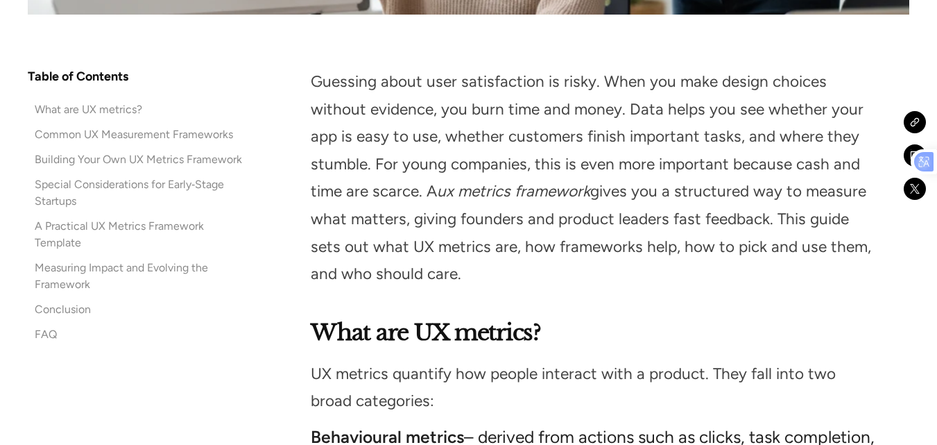 The height and width of the screenshot is (445, 937). What do you see at coordinates (137, 276) in the screenshot?
I see `a: Measuring Impact and Evolving the Framework` at bounding box center [137, 276].